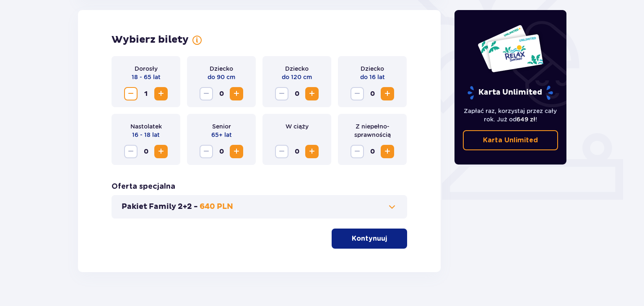  What do you see at coordinates (222, 127) in the screenshot?
I see `p: Senior` at bounding box center [222, 127].